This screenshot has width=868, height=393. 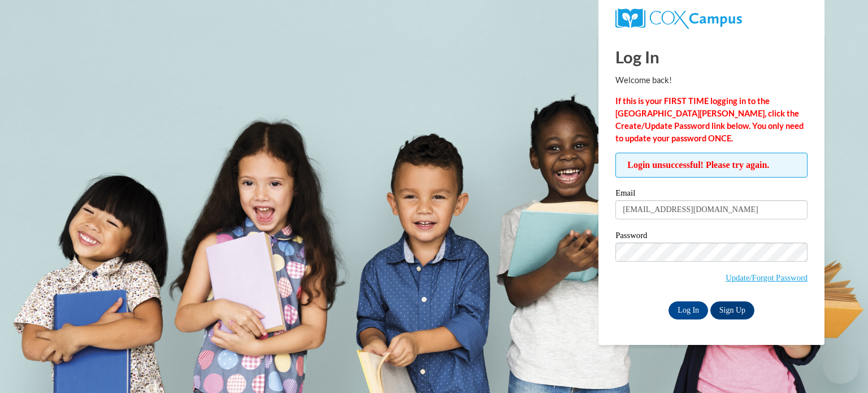 I want to click on input: Log In, so click(x=689, y=311).